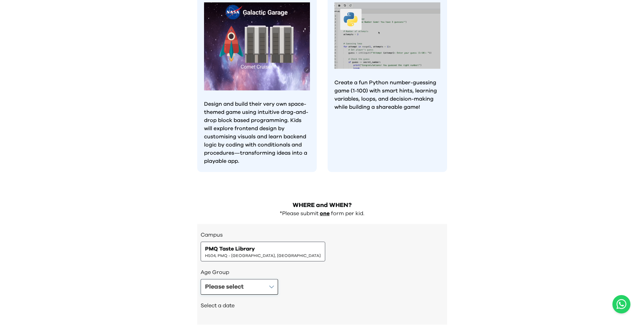 This screenshot has width=644, height=327. What do you see at coordinates (388, 95) in the screenshot?
I see `p: Create a fun Python number-guessing game (1-100) with smart hints, learning variables, loops, and...` at bounding box center [388, 95].